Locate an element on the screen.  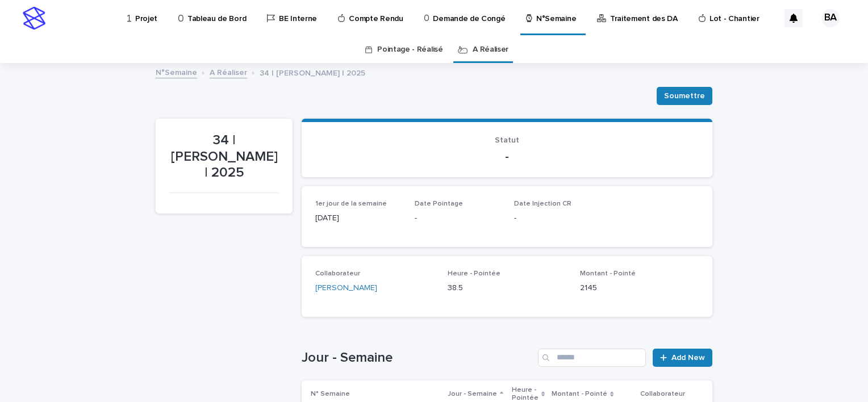
img: stacker-logo-s-only.png is located at coordinates (34, 18).